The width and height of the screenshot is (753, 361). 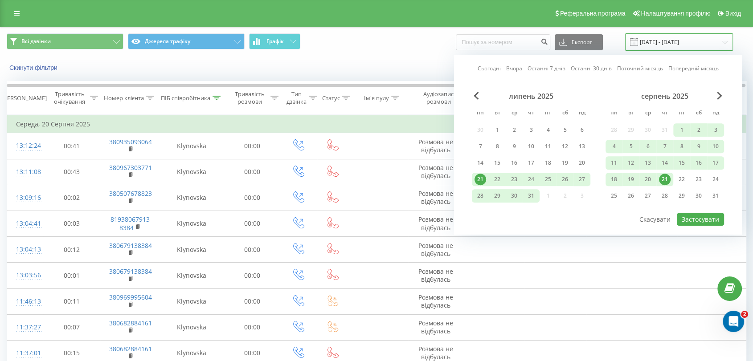 What do you see at coordinates (72, 224) in the screenshot?
I see `td: 00:03` at bounding box center [72, 224].